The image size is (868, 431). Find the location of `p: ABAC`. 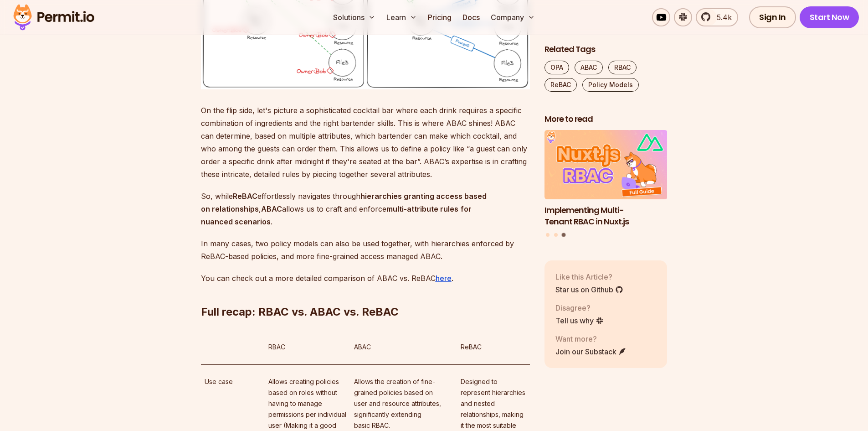

p: ABAC is located at coordinates (403, 347).